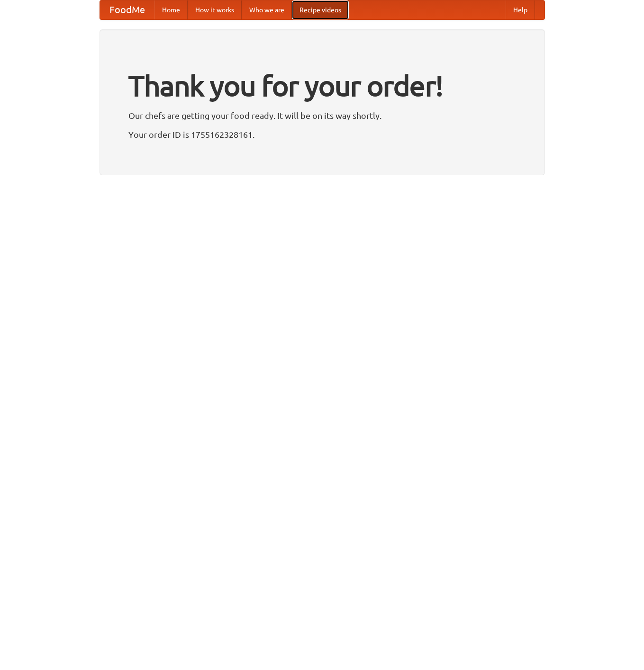  Describe the element at coordinates (322, 116) in the screenshot. I see `p: Our chefs are getting your food ready. It will be on its way shortly.` at that location.